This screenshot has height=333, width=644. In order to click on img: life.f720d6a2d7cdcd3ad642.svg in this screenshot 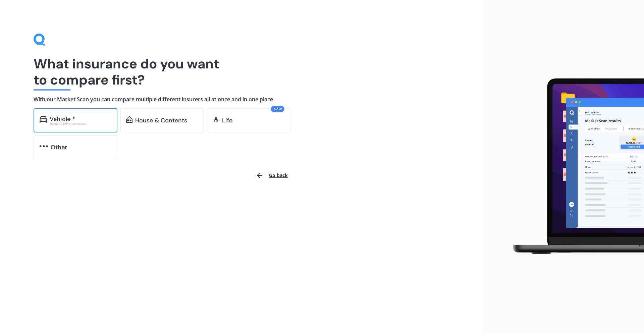, I will do `click(216, 119)`.